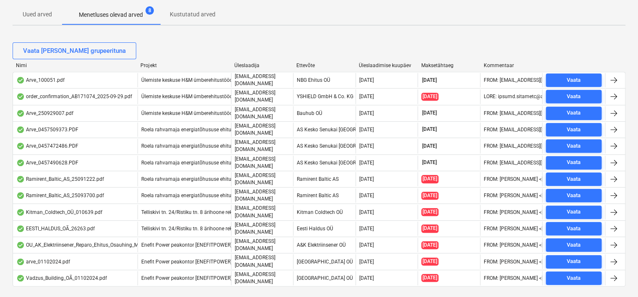 This screenshot has width=638, height=297. What do you see at coordinates (449, 65) in the screenshot?
I see `div: Maksetähtaeg` at bounding box center [449, 65].